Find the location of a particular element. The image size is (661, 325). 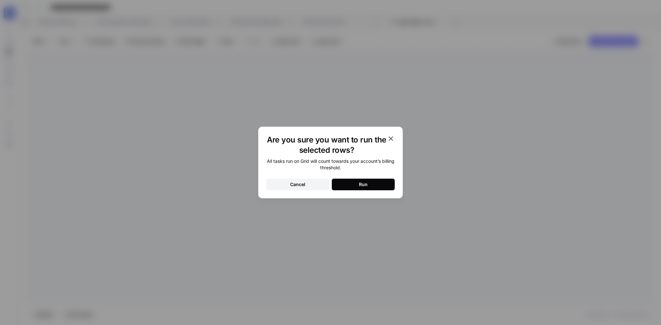

div: Cancel is located at coordinates (298, 184).